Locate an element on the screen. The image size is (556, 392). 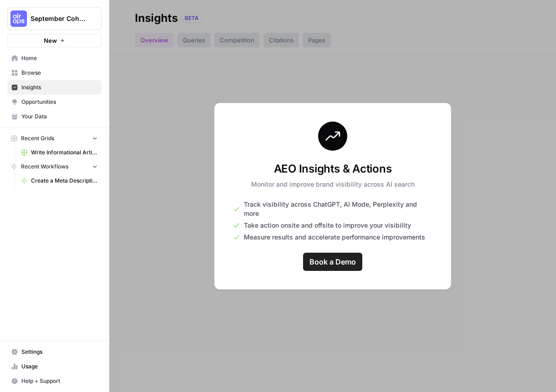
button: Recent Workflows is located at coordinates (54, 167).